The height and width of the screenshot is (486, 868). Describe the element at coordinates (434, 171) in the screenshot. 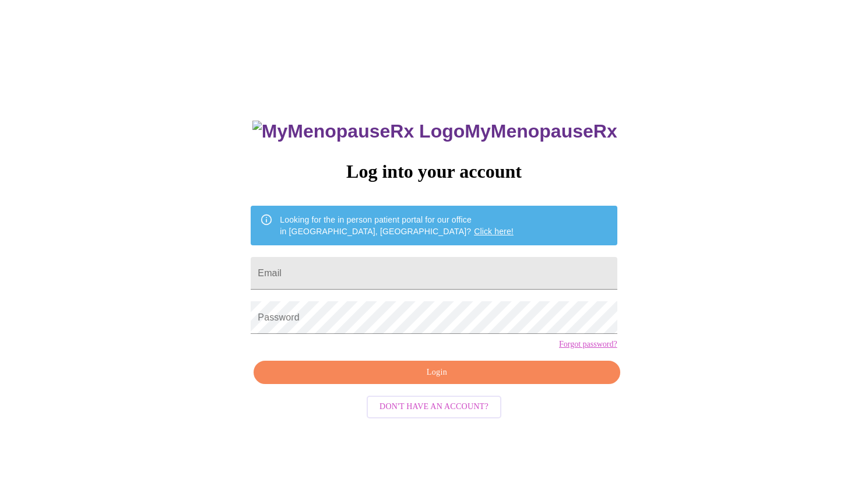

I see `h3: Log into your account` at that location.